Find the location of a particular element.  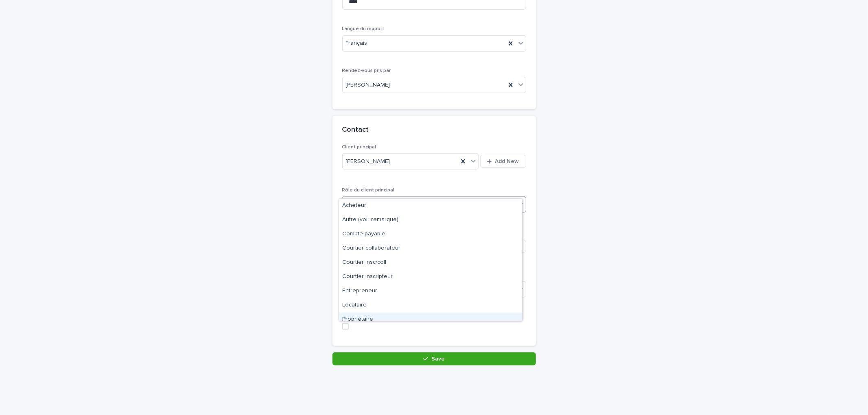

span: Add New is located at coordinates (507, 162).